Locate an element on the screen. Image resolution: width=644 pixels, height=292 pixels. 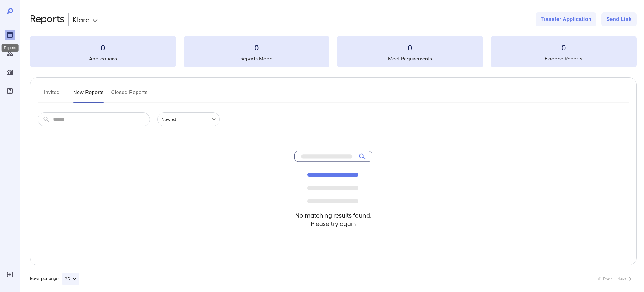
button: New Reports is located at coordinates (89, 95).